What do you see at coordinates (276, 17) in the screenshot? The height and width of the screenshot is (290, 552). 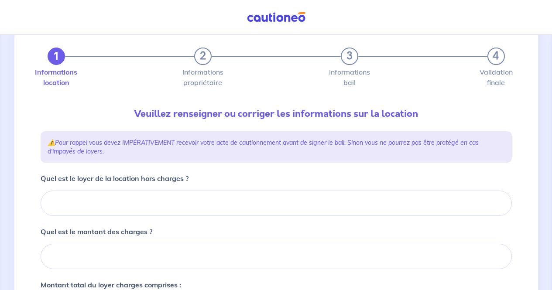 I see `img: Cautioneo` at bounding box center [276, 17].